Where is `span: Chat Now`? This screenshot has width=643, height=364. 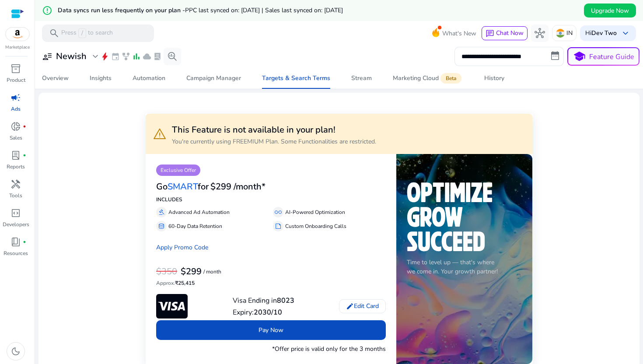 span: Chat Now is located at coordinates (510, 33).